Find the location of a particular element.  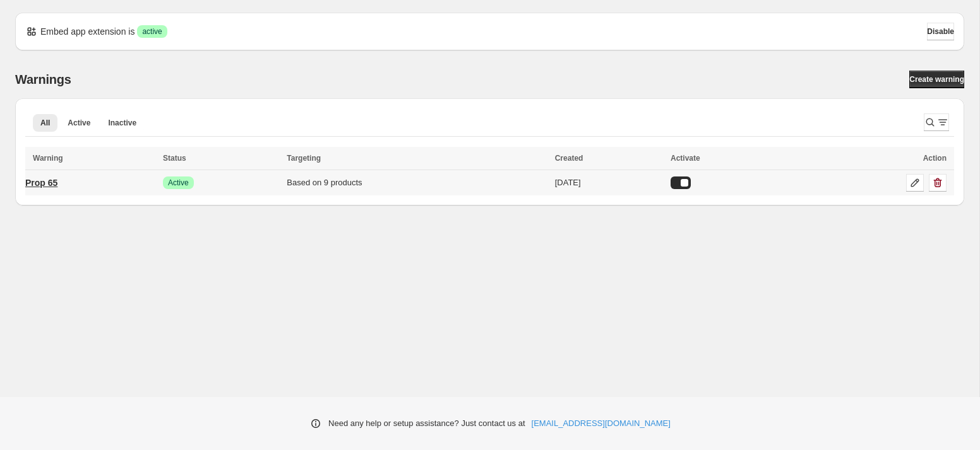

h2: Warnings is located at coordinates (43, 79).